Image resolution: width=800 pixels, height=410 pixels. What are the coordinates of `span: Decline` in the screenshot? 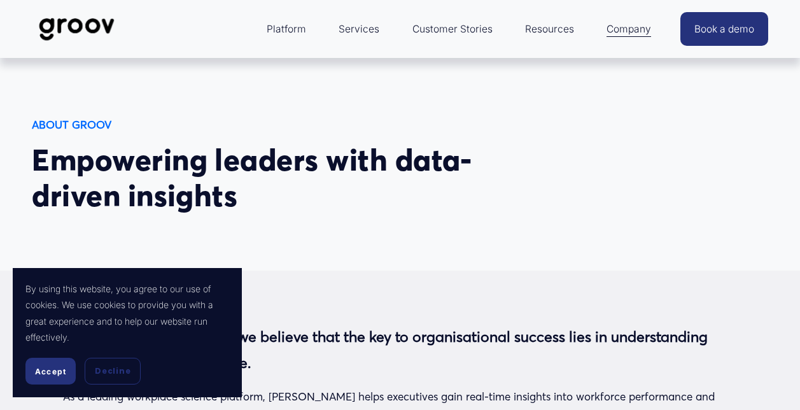 It's located at (113, 371).